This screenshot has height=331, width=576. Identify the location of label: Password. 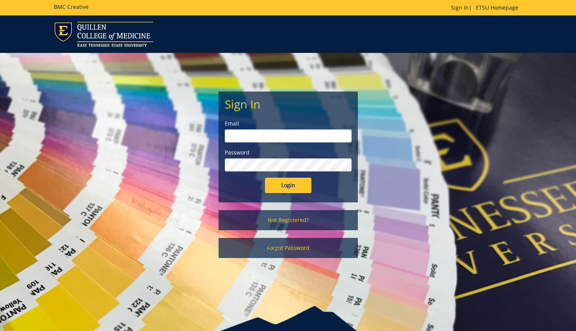
(288, 153).